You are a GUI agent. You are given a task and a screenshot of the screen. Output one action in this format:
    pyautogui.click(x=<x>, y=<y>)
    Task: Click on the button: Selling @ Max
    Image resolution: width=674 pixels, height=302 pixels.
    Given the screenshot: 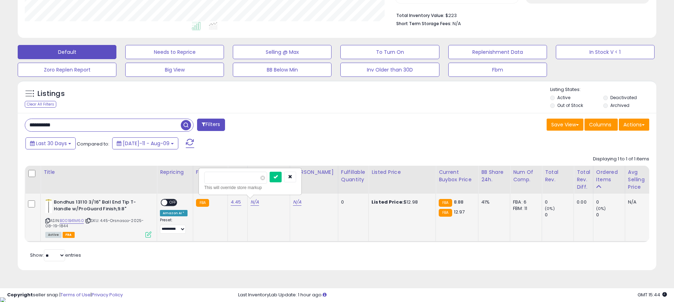 What is the action you would take?
    pyautogui.click(x=282, y=52)
    